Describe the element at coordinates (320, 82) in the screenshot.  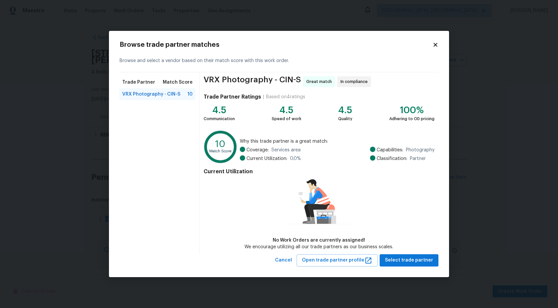
I see `span: Great match` at that location.